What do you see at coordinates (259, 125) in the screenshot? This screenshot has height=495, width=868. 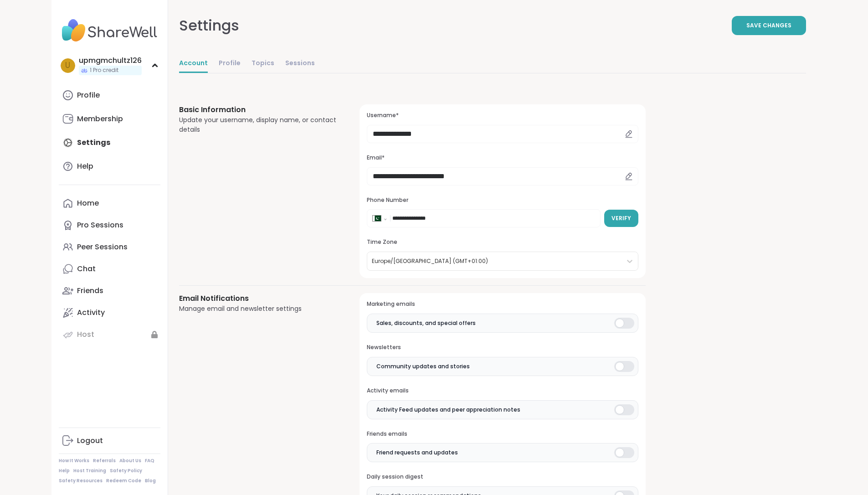 I see `div: Update your username, display name, or contact details` at bounding box center [259, 125].